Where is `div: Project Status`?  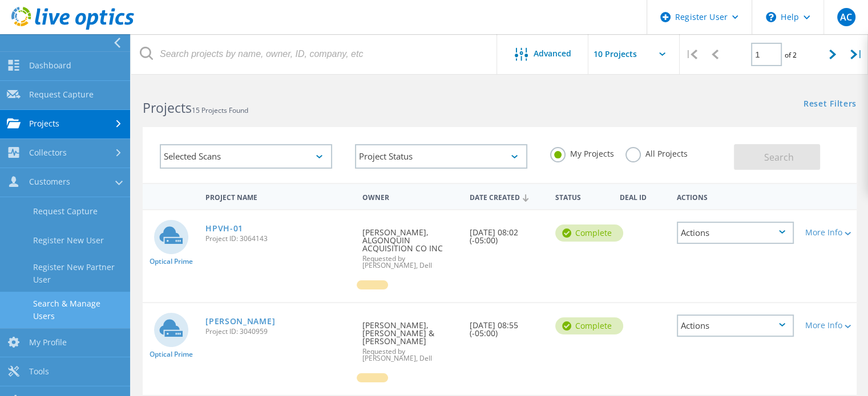
div: Project Status is located at coordinates (441, 156).